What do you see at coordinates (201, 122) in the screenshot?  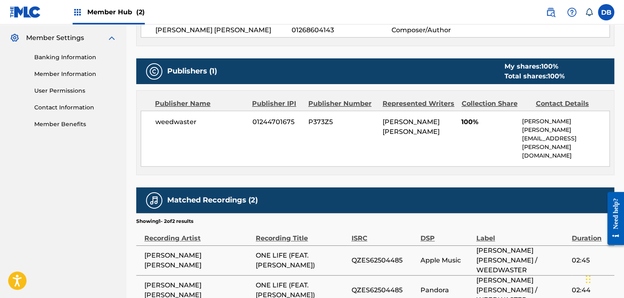 I see `span: weedwaster` at bounding box center [201, 122].